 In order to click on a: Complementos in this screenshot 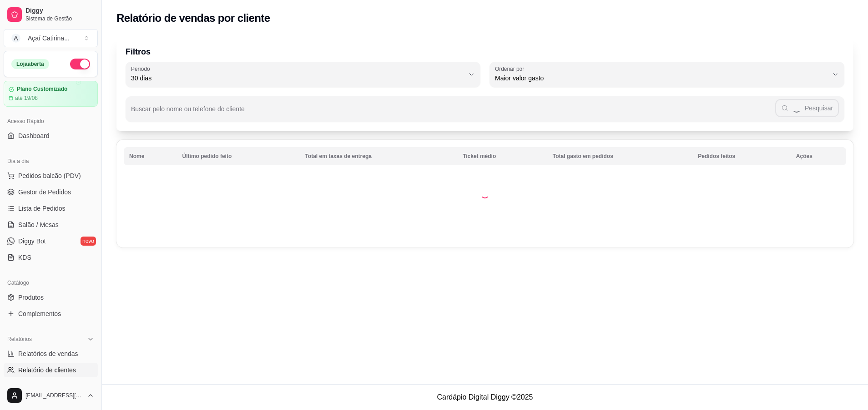, I will do `click(50, 314)`.